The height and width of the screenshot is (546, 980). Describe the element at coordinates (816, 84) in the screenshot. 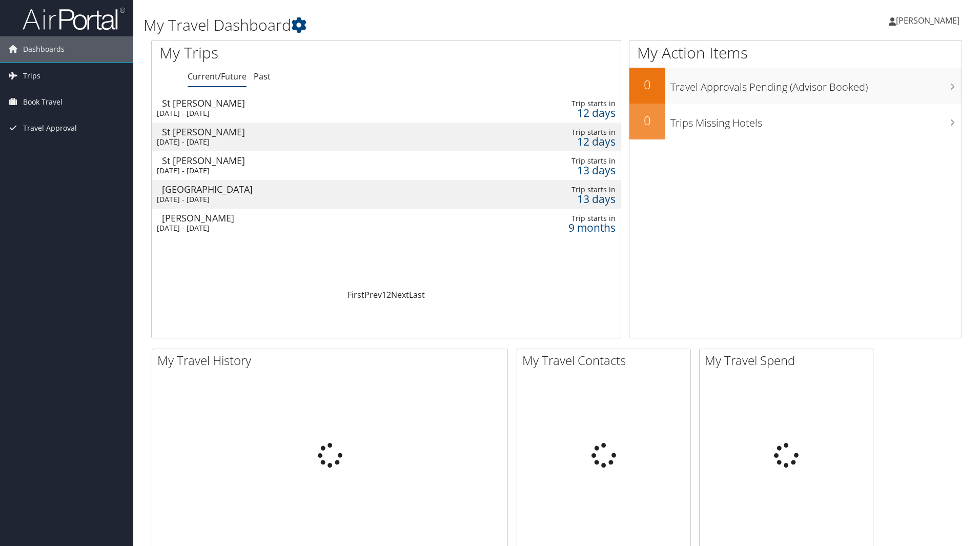

I see `h3: Travel Approvals Pending (Advisor Booked)` at that location.